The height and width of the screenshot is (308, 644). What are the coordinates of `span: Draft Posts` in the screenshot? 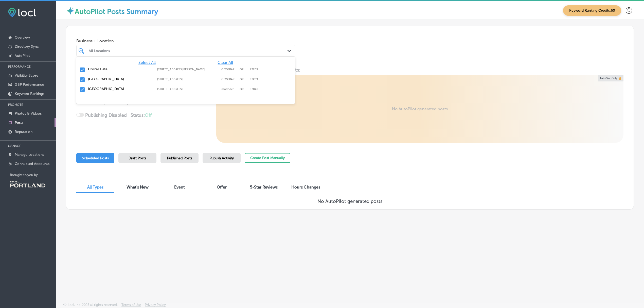 It's located at (137, 158).